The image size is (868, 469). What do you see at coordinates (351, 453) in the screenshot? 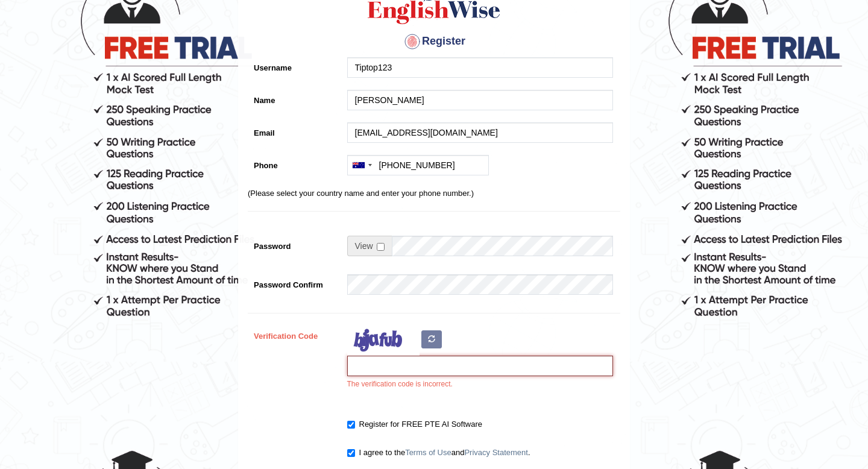
I see `input: I agree to theTerms of UseandPrivacy Statement.` at bounding box center [351, 453].